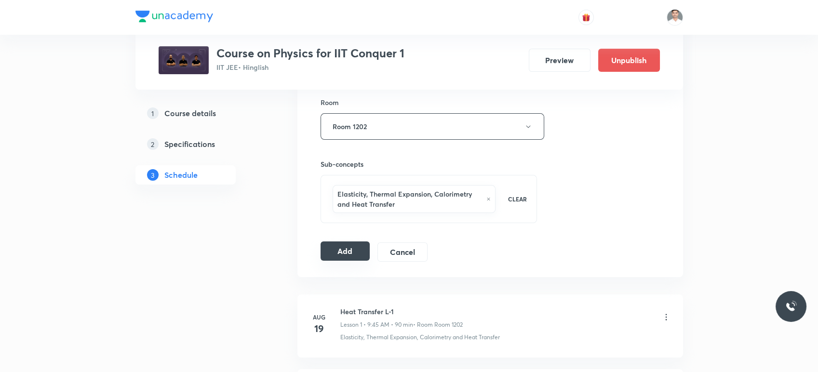 The height and width of the screenshot is (372, 818). Describe the element at coordinates (201, 113) in the screenshot. I see `a: 1Course details` at that location.